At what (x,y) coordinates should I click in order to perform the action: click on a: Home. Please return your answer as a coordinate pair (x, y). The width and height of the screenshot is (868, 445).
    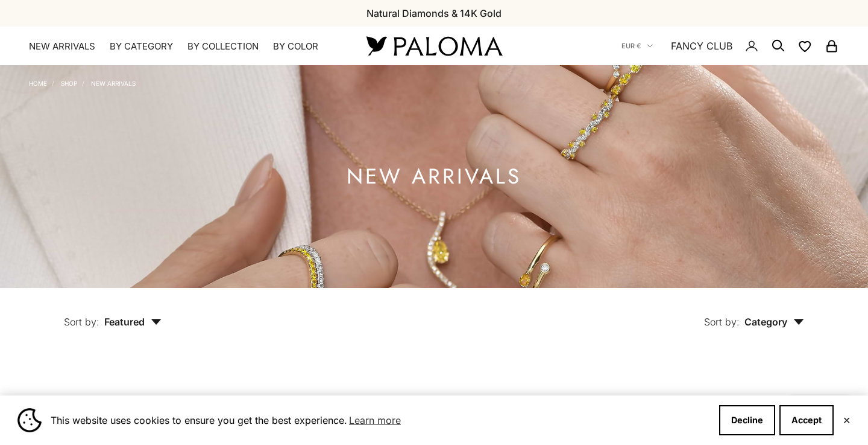
    Looking at the image, I should click on (38, 83).